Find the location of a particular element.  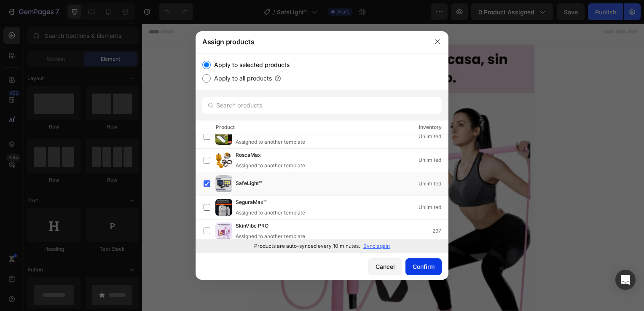

div: Cancel is located at coordinates (385, 266).